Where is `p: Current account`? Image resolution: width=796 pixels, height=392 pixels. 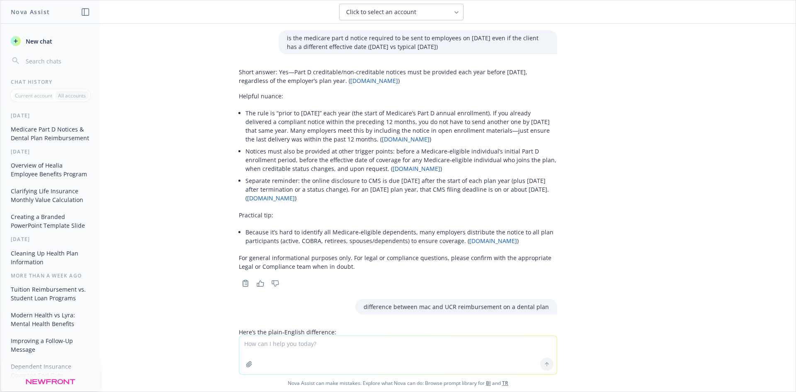
p: Current account is located at coordinates (34, 95).